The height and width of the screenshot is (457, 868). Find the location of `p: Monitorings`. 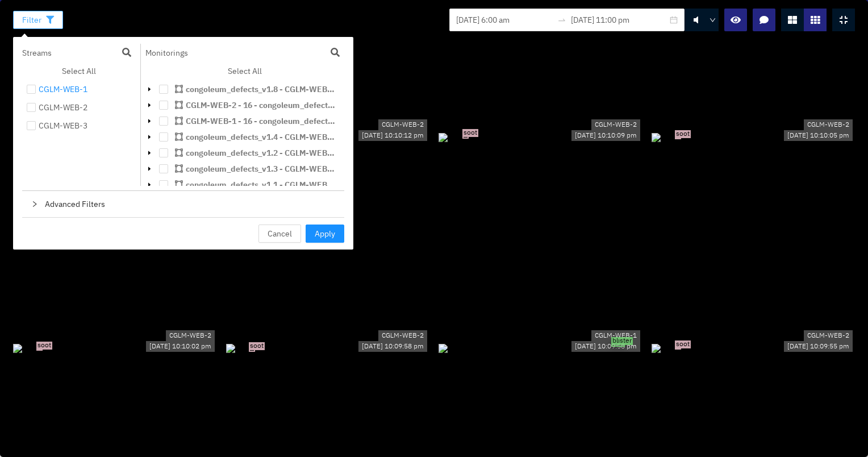

p: Monitorings is located at coordinates (167, 53).